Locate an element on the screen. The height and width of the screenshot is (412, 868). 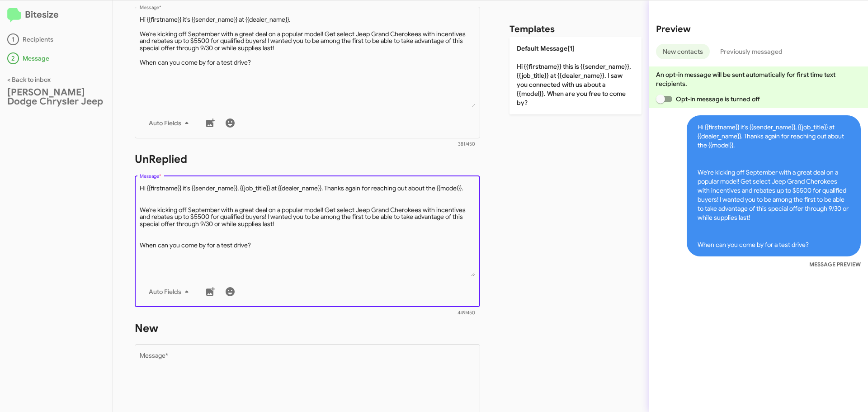
h2: Preview is located at coordinates (758, 29).